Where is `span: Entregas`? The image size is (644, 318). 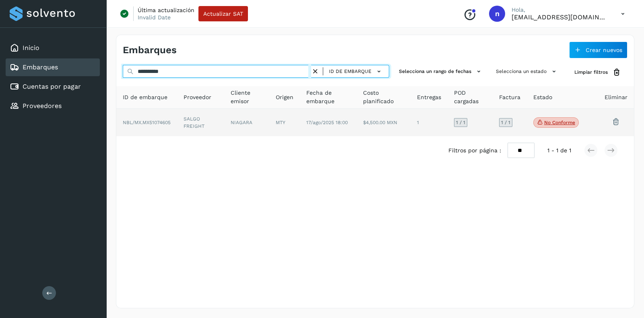
span: Entregas is located at coordinates (429, 97).